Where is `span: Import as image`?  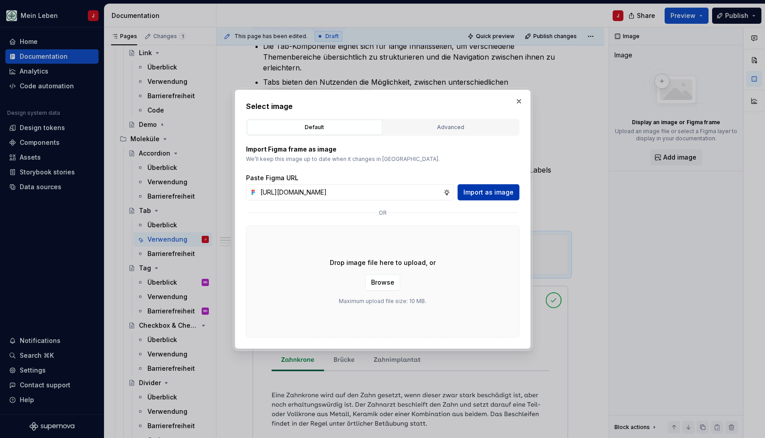 span: Import as image is located at coordinates (489, 192).